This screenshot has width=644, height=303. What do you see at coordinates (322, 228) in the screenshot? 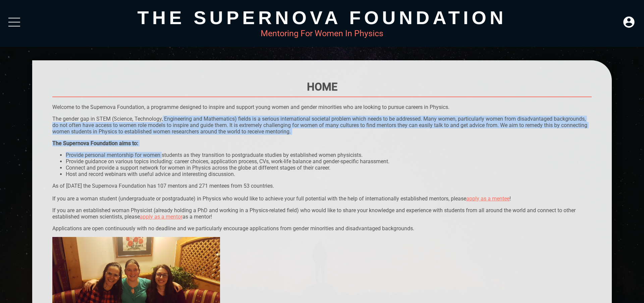
I see `p: Applications are open continuously with no deadline and we particularly encourage applications fr...` at bounding box center [322, 228].